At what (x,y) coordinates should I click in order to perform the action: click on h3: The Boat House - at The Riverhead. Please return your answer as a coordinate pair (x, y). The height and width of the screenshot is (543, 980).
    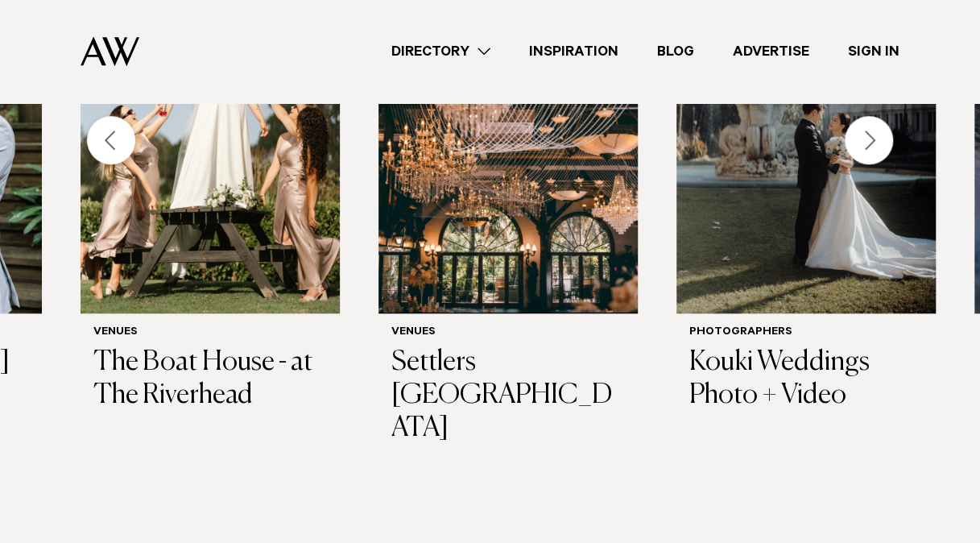
    Looking at the image, I should click on (210, 379).